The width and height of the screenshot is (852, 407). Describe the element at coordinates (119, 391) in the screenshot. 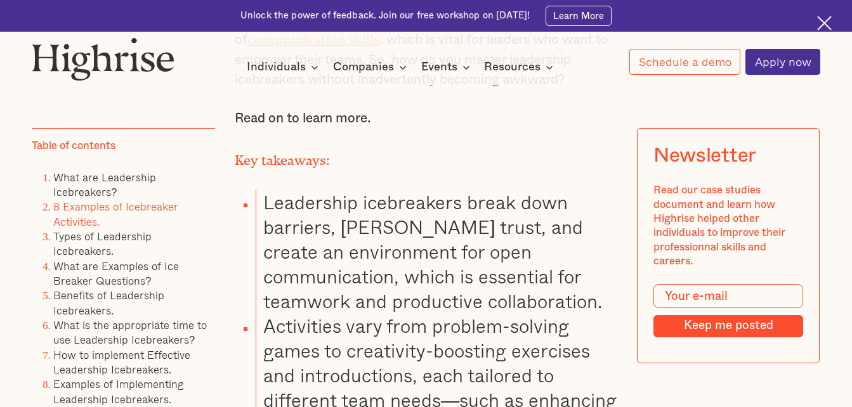

I see `a: Examples of Implementing Leadership Icebreakers.` at that location.